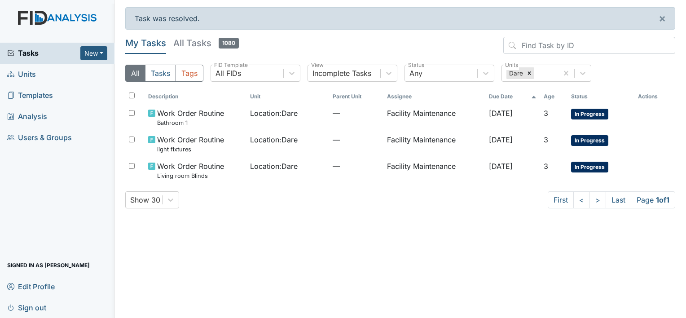  Describe the element at coordinates (146, 43) in the screenshot. I see `h5: My Tasks` at that location.